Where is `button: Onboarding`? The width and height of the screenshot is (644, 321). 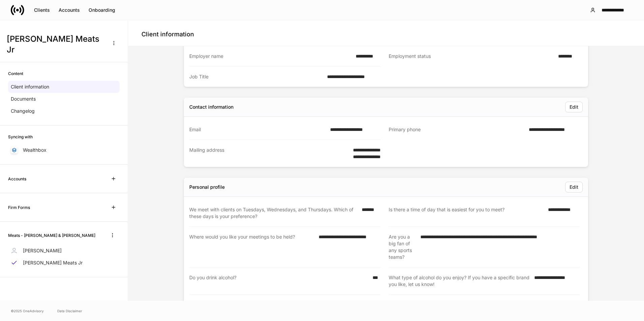 button: Onboarding is located at coordinates (102, 10).